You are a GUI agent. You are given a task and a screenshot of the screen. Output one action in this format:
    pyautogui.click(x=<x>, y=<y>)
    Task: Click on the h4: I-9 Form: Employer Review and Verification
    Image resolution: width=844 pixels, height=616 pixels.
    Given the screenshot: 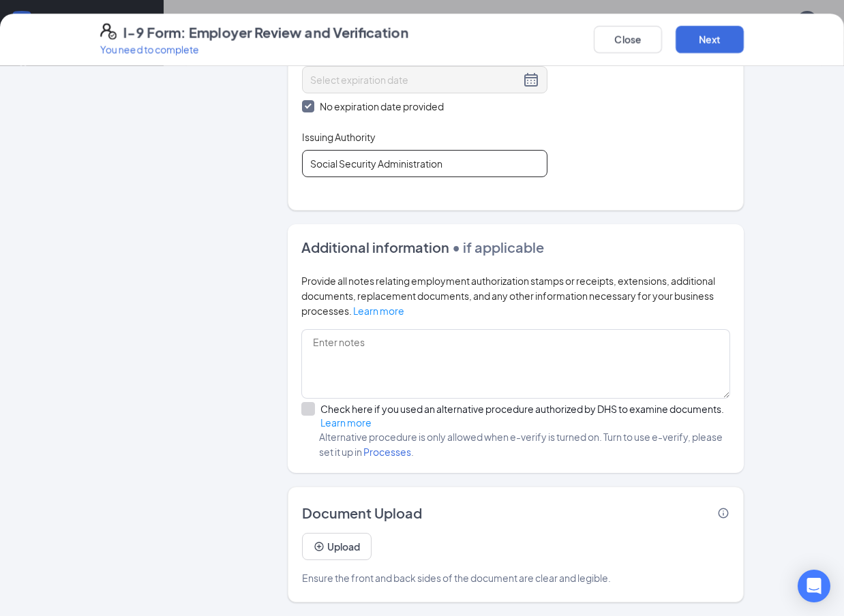 What is the action you would take?
    pyautogui.click(x=266, y=33)
    